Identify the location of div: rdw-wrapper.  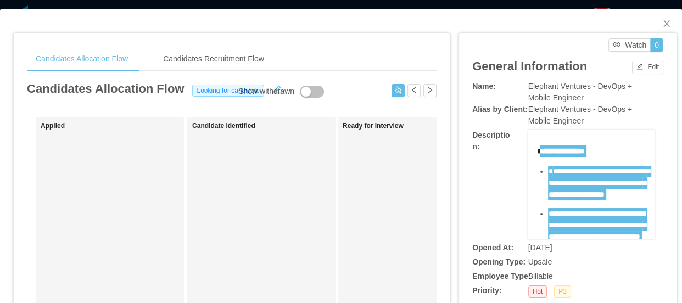
(591, 184).